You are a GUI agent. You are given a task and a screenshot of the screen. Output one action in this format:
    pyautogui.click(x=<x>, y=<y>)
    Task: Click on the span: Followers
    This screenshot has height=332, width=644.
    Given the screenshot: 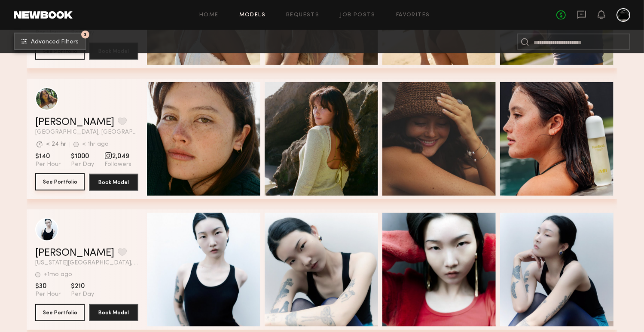 What is the action you would take?
    pyautogui.click(x=117, y=165)
    